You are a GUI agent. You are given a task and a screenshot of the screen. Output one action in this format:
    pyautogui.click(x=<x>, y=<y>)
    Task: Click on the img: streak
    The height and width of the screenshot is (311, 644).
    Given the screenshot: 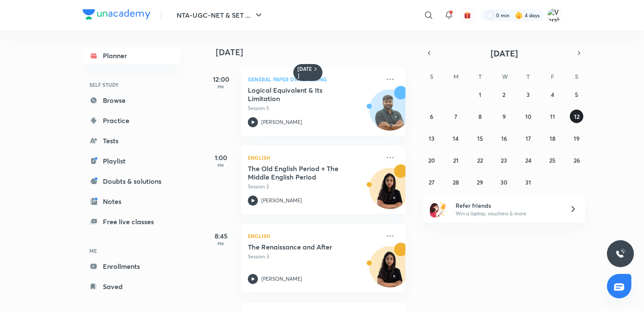 What is the action you would take?
    pyautogui.click(x=519, y=15)
    